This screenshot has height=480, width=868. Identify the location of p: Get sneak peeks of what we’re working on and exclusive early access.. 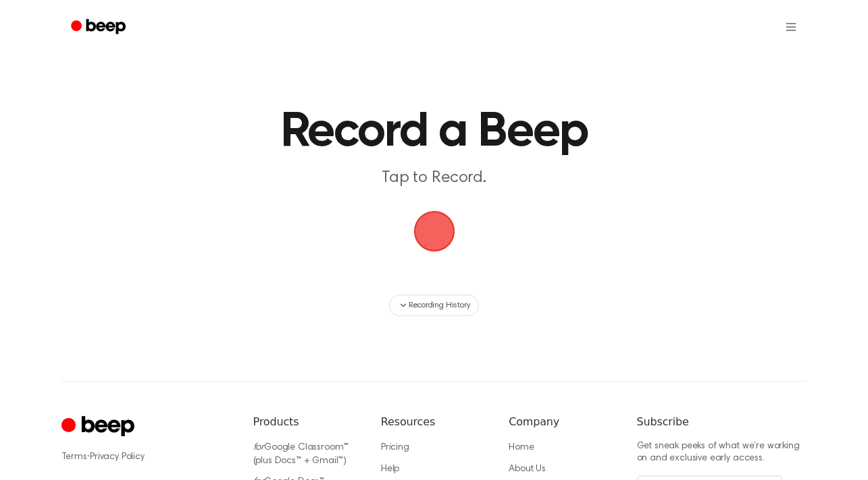
(722, 453).